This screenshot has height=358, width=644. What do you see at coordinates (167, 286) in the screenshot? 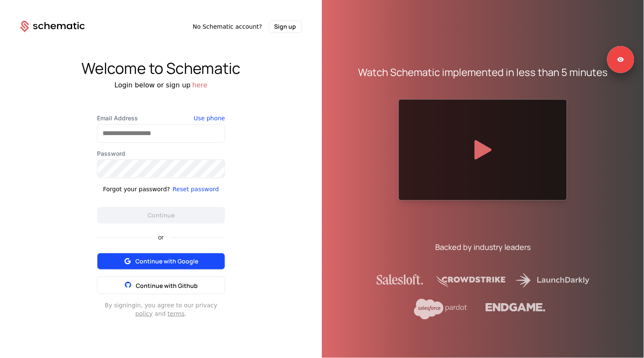
I see `span: Continue with Github` at bounding box center [167, 286].